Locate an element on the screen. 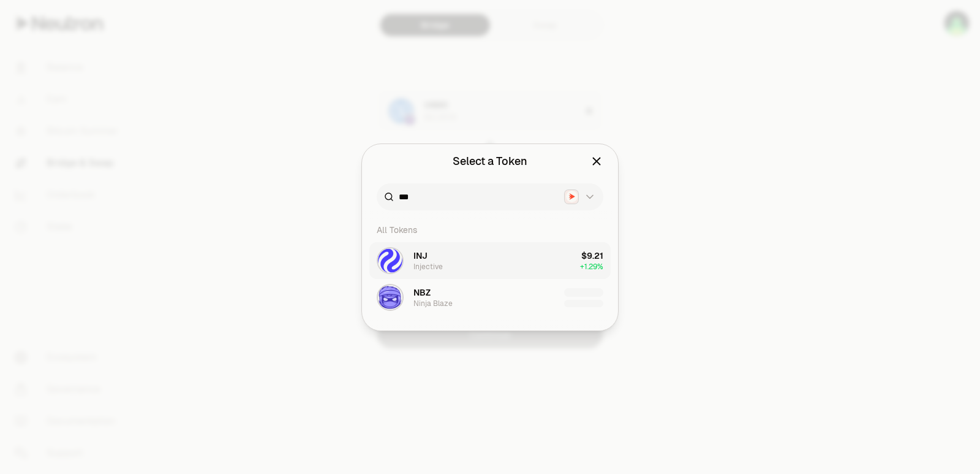 This screenshot has height=474, width=980. div: All Tokens is located at coordinates (490, 230).